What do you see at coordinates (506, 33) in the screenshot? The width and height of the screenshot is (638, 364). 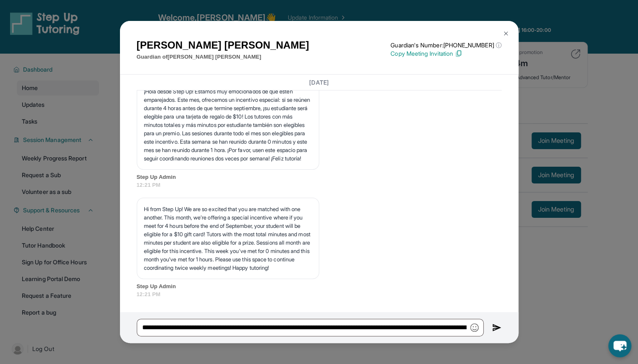 I see `img: Close Icon` at bounding box center [506, 33].